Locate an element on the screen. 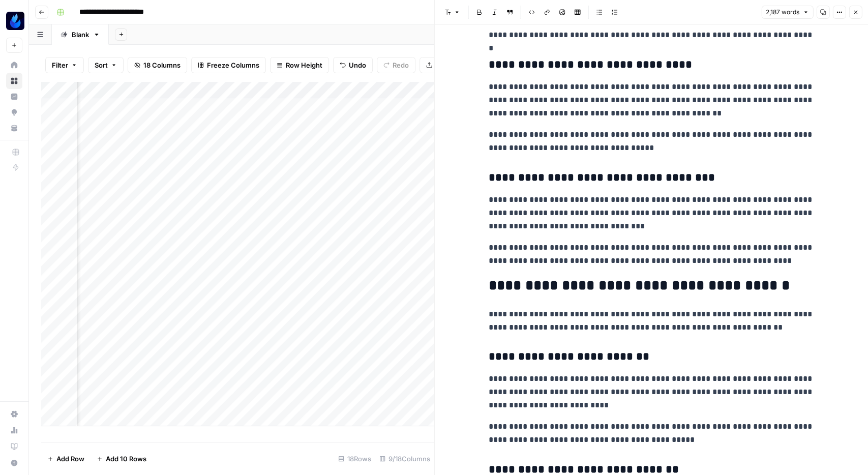 The image size is (868, 475). button: Add Row is located at coordinates (66, 459).